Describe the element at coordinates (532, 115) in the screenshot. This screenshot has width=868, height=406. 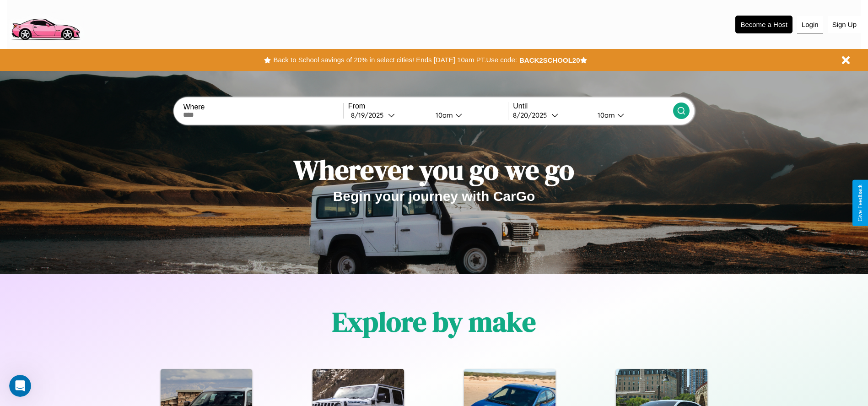
I see `div: 8 / 20 / 2025` at that location.